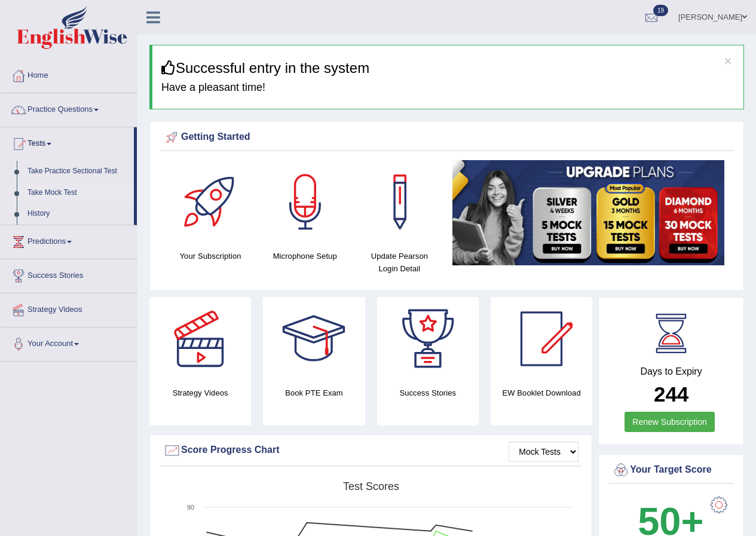  What do you see at coordinates (67, 142) in the screenshot?
I see `a: Tests` at bounding box center [67, 142].